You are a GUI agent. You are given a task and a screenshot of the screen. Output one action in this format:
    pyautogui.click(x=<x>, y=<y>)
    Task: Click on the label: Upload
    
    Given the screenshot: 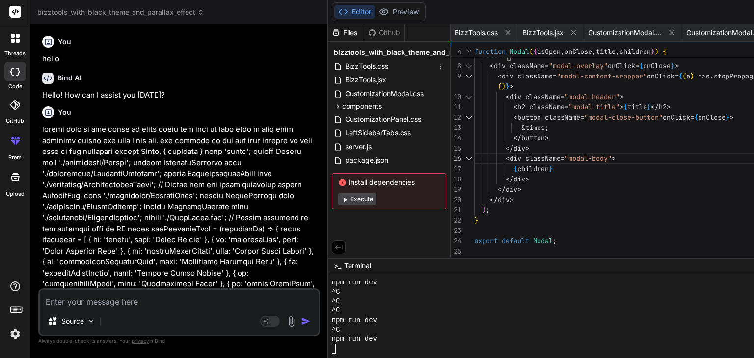 What is the action you would take?
    pyautogui.click(x=15, y=194)
    